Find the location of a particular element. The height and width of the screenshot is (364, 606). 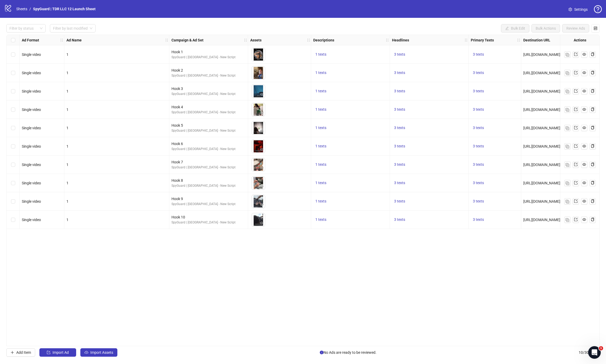

strong: Actions is located at coordinates (580, 40).